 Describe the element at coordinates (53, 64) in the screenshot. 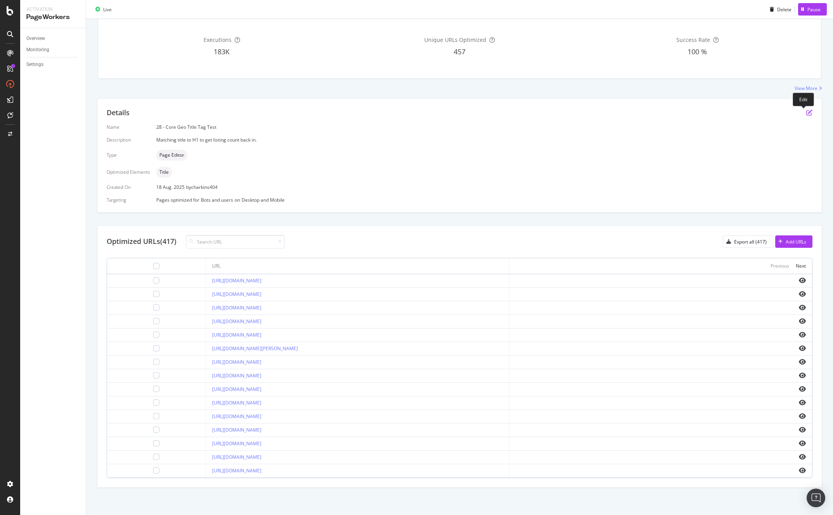

I see `a: Settings` at that location.